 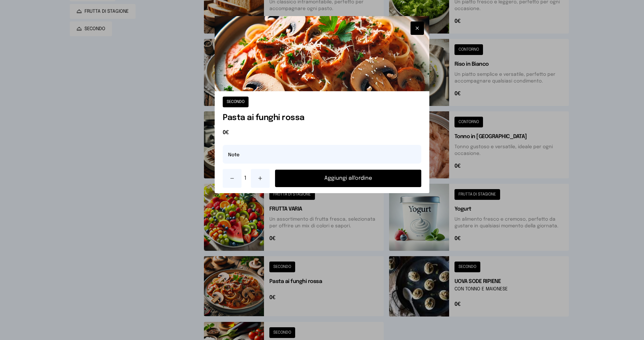 I want to click on button: SECONDO, so click(x=236, y=102).